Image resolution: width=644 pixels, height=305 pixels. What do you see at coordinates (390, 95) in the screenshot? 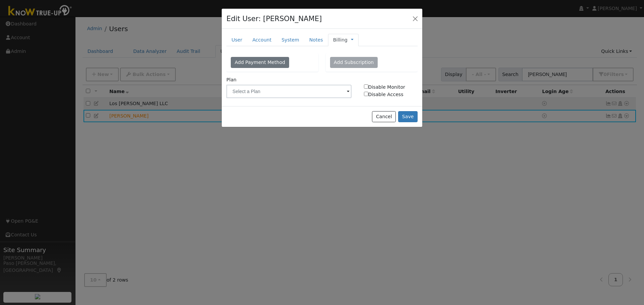
I see `label: Disable Access` at bounding box center [390, 95].